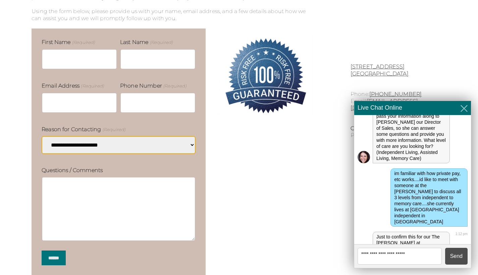 This screenshot has height=275, width=478. I want to click on label: First Name, so click(68, 42).